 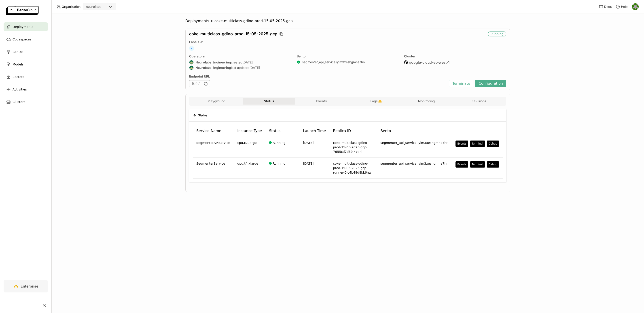 What do you see at coordinates (608, 7) in the screenshot?
I see `span: Docs` at bounding box center [608, 7].